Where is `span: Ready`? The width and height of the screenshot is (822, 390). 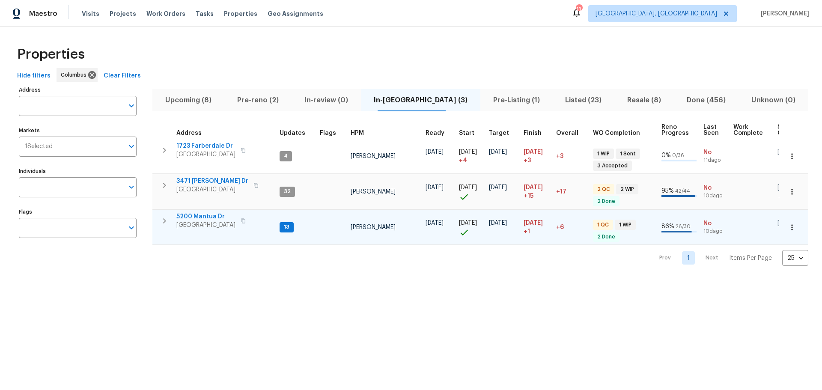 span: Ready is located at coordinates (435, 133).